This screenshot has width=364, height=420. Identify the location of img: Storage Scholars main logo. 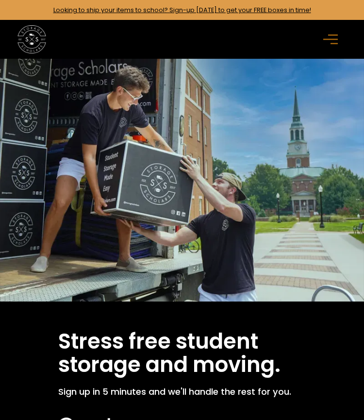
(32, 39).